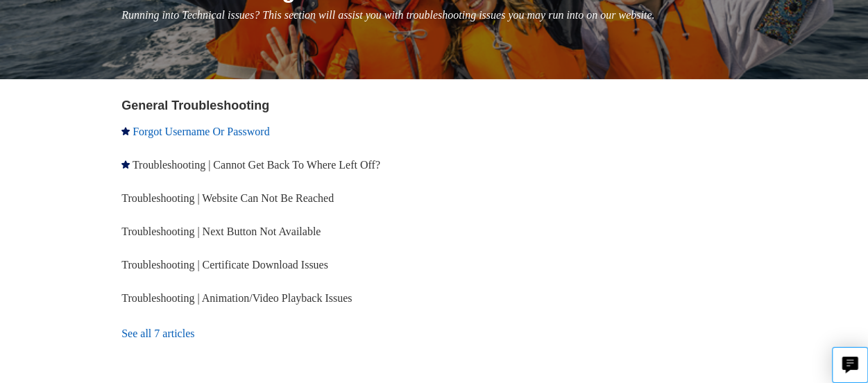 The height and width of the screenshot is (383, 868). What do you see at coordinates (850, 365) in the screenshot?
I see `div: Live chat` at bounding box center [850, 365].